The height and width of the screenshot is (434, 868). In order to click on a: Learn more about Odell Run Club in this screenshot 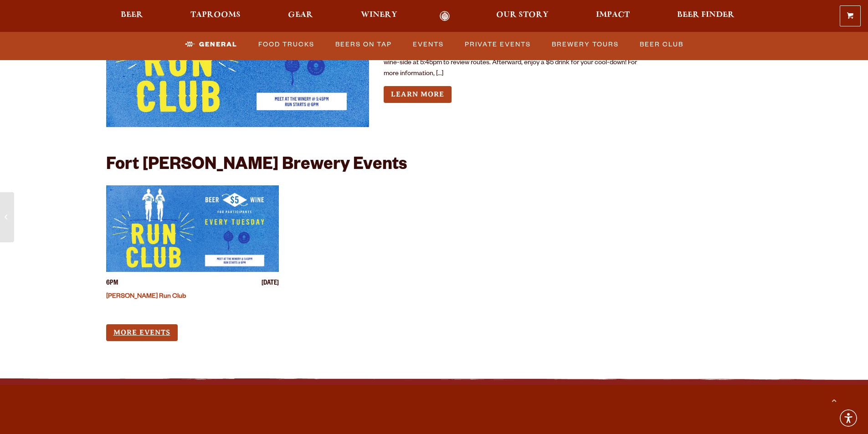, I will do `click(418, 94)`.